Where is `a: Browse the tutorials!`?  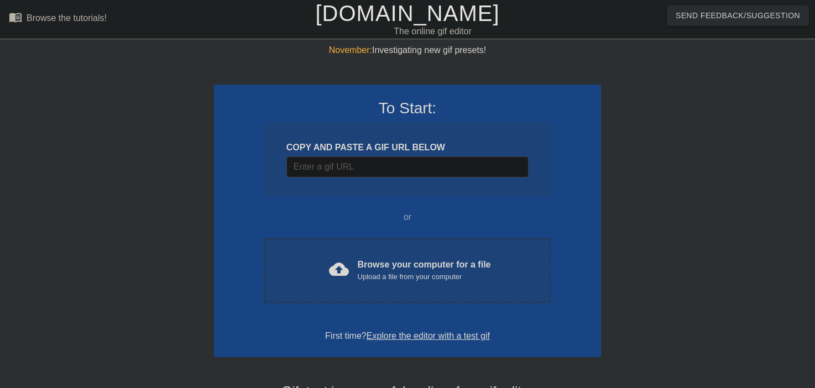 a: Browse the tutorials! is located at coordinates (57, 19).